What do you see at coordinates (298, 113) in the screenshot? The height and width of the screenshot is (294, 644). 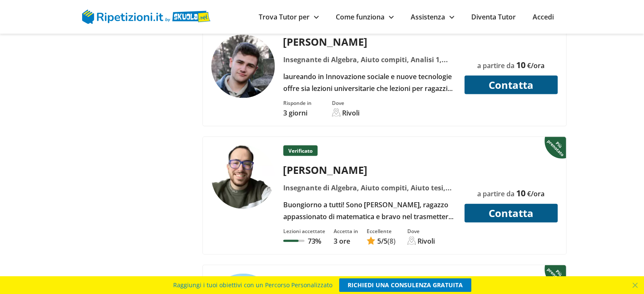 I see `p: 3 giorni` at bounding box center [298, 113].